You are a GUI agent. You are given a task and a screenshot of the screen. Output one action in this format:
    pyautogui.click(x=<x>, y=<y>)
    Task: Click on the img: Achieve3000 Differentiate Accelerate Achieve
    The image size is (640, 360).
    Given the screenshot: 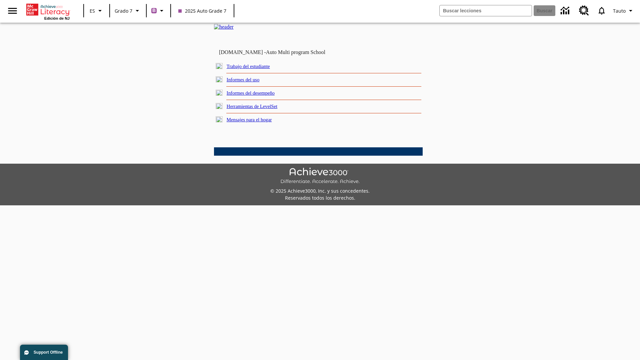 What is the action you would take?
    pyautogui.click(x=320, y=176)
    